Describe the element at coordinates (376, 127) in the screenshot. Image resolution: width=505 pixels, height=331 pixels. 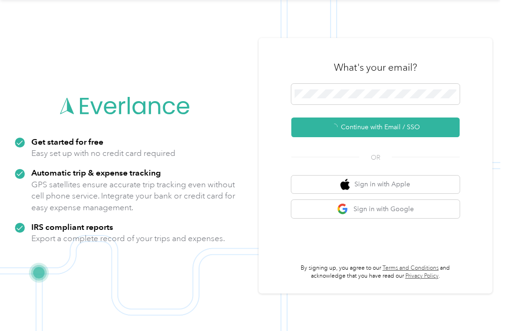
I see `button: Continue with Email / SSO` at that location.